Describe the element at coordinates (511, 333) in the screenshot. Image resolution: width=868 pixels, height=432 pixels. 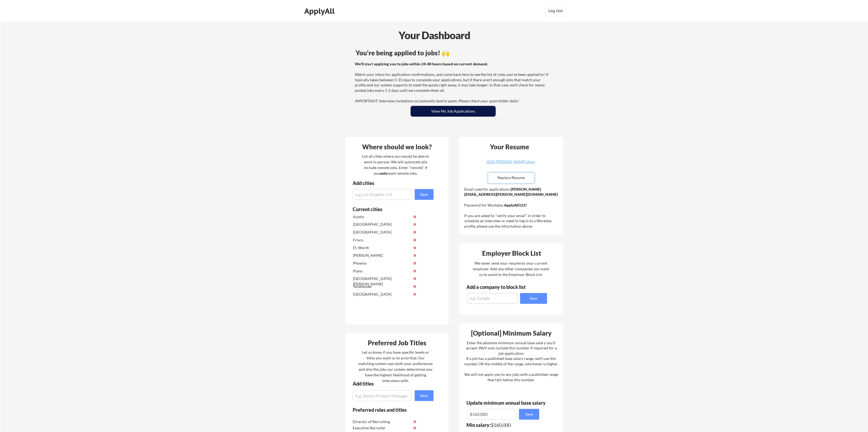
I see `div: [Optional] Minimum Salary` at that location.